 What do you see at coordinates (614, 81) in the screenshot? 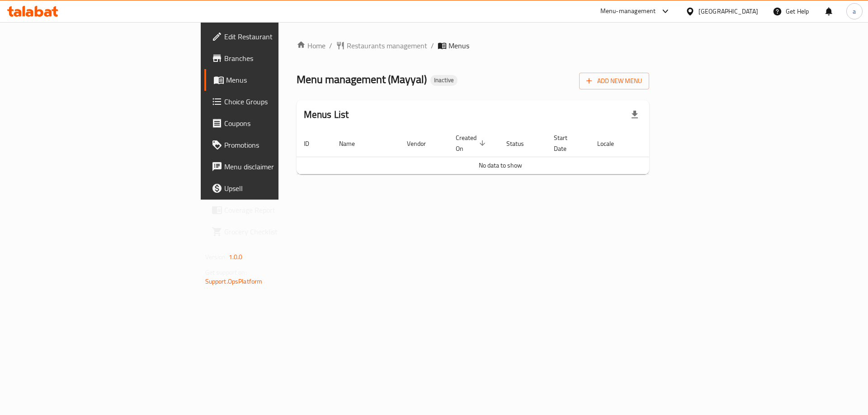
I see `span: Add New Menu` at bounding box center [614, 81].